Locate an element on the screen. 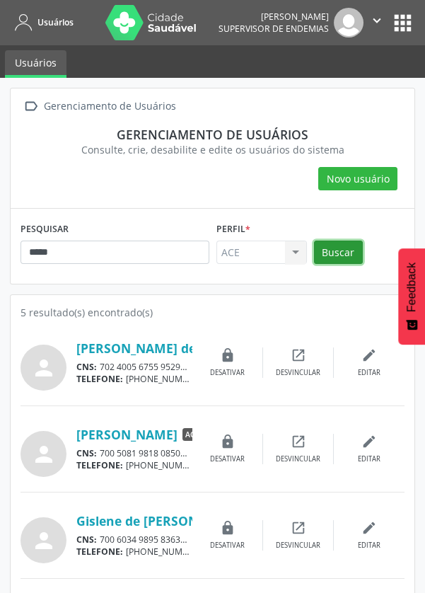  span: ACE is located at coordinates (192, 434).